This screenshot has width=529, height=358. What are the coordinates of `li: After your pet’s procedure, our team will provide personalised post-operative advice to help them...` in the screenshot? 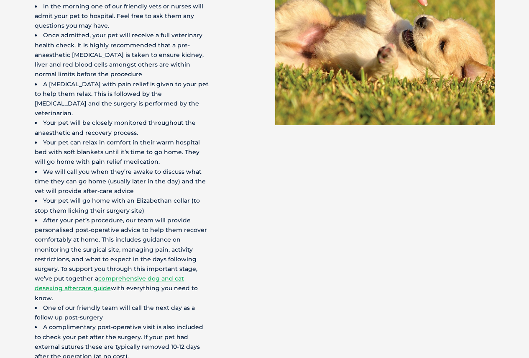 It's located at (123, 259).